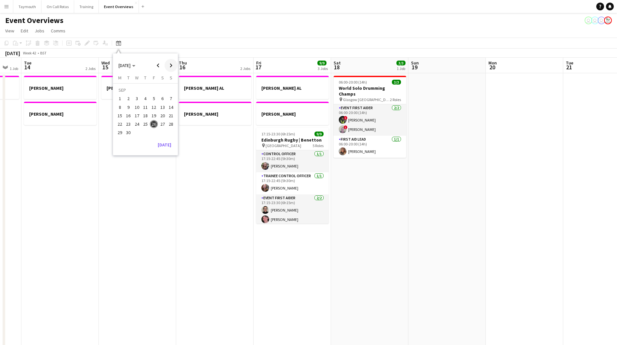 The width and height of the screenshot is (617, 345). Describe the element at coordinates (137, 78) in the screenshot. I see `span: W` at that location.